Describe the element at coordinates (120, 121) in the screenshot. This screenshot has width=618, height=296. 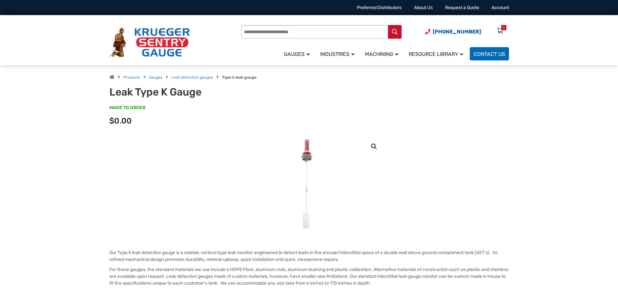
I see `span: $0.00` at that location.